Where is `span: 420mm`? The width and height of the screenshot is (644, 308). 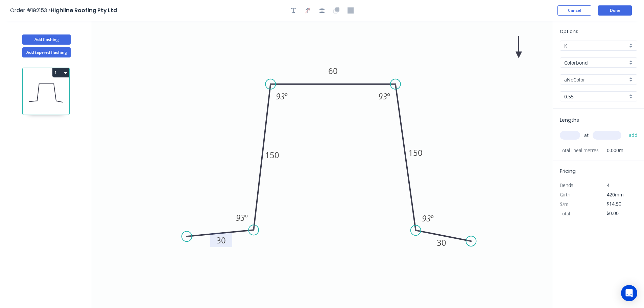 span: 420mm is located at coordinates (615, 194).